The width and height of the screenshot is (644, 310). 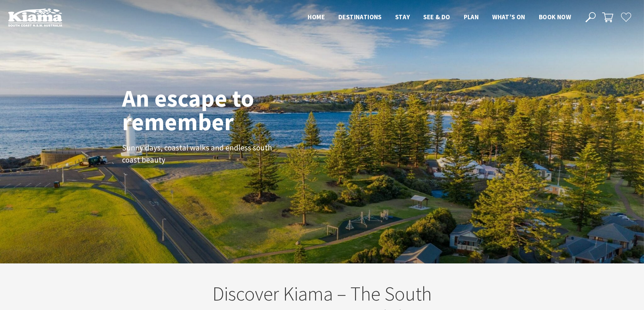 What do you see at coordinates (555, 17) in the screenshot?
I see `span: Book now` at bounding box center [555, 17].